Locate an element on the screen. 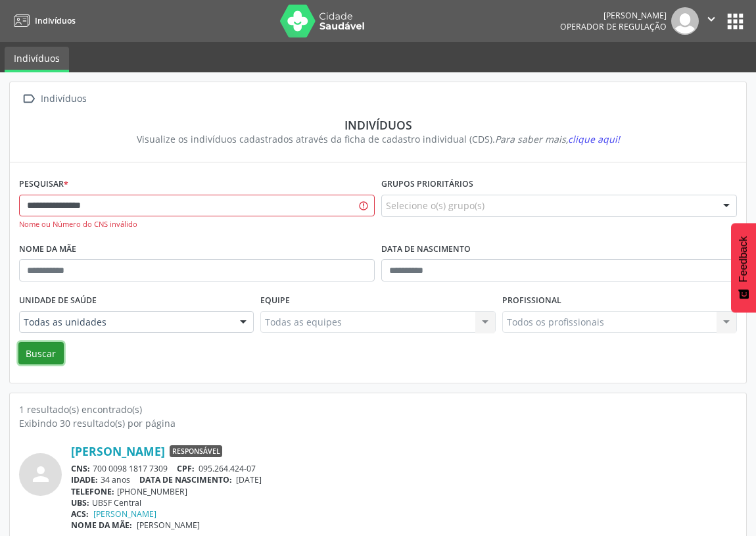 The image size is (756, 536). button: Buscar is located at coordinates (40, 353).